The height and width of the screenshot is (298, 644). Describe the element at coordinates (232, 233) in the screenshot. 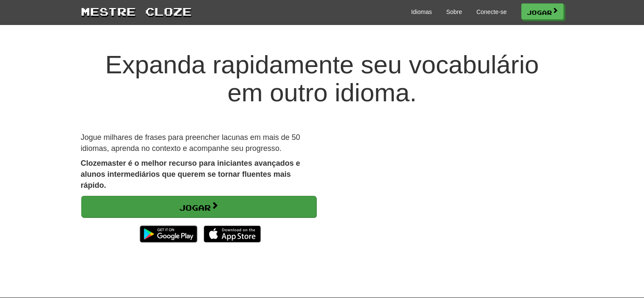

I see `img: Download_on_the_App_Store_Badge_US-UK_135x40-25178aeef6eb6b83b96f5f2d004eda3bffbb37122de64afbaef7...` at that location.